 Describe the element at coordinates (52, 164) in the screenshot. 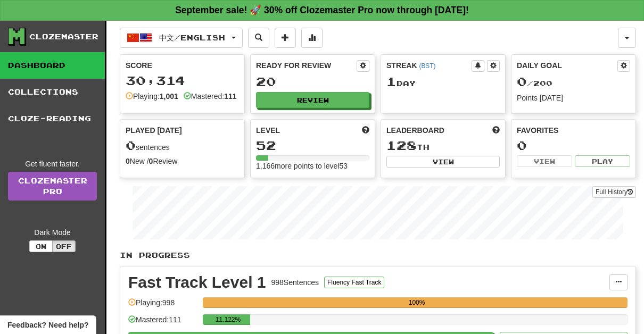

I see `div: Get fluent faster.` at that location.